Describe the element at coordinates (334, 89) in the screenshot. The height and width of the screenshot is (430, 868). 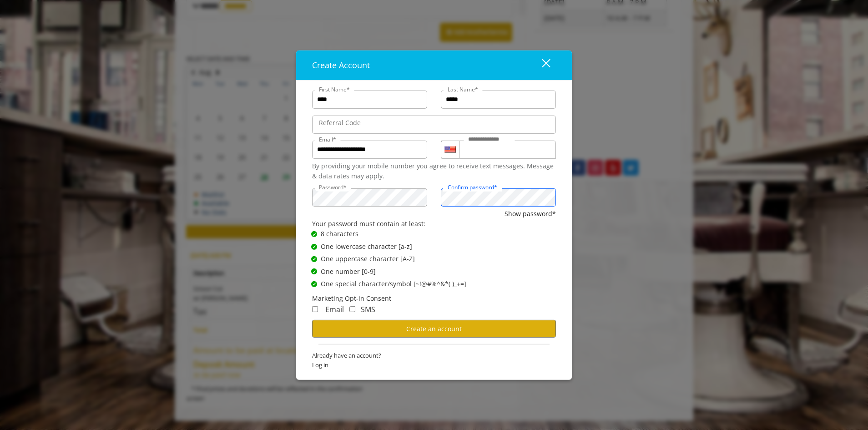
I see `label: First Name*` at that location.